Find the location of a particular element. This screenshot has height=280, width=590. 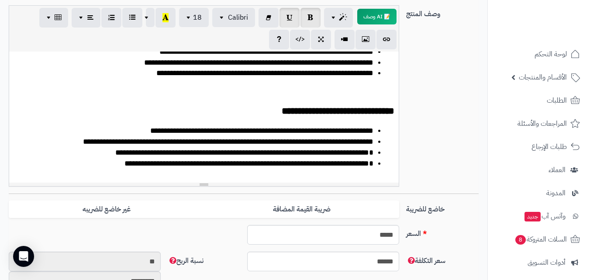

button: 📝 AI وصف is located at coordinates (377, 17).